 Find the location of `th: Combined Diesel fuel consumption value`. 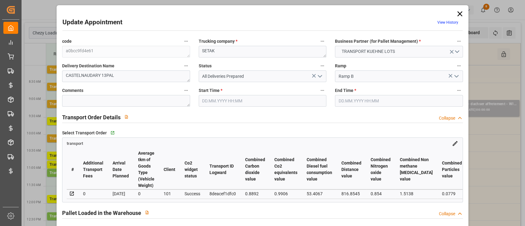

th: Combined Diesel fuel consumption value is located at coordinates (319, 169).